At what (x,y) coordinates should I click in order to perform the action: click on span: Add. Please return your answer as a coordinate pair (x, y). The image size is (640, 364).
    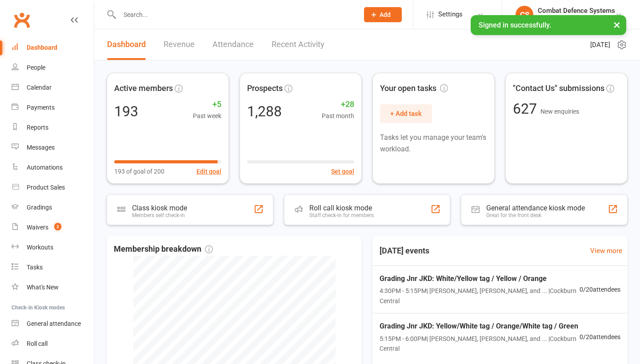
    Looking at the image, I should click on (385, 14).